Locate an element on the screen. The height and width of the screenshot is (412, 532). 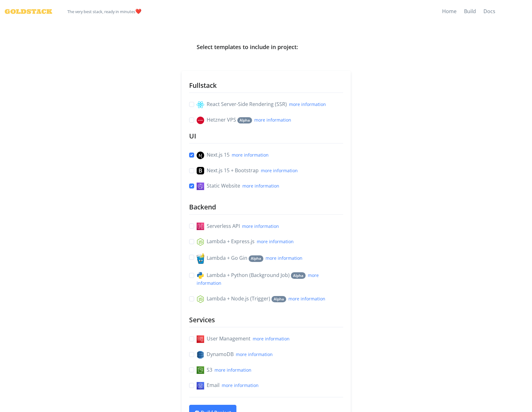
label: Static Website is located at coordinates (238, 186).